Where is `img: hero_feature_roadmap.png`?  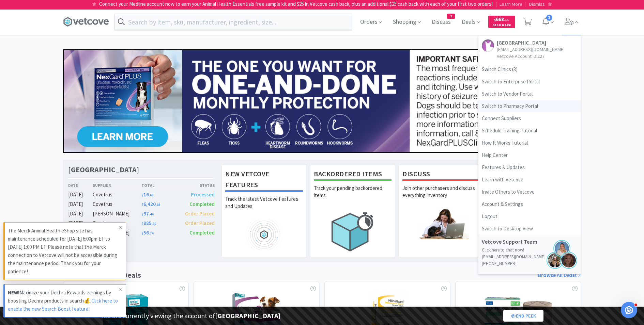
img: hero_feature_roadmap.png is located at coordinates (264, 234).